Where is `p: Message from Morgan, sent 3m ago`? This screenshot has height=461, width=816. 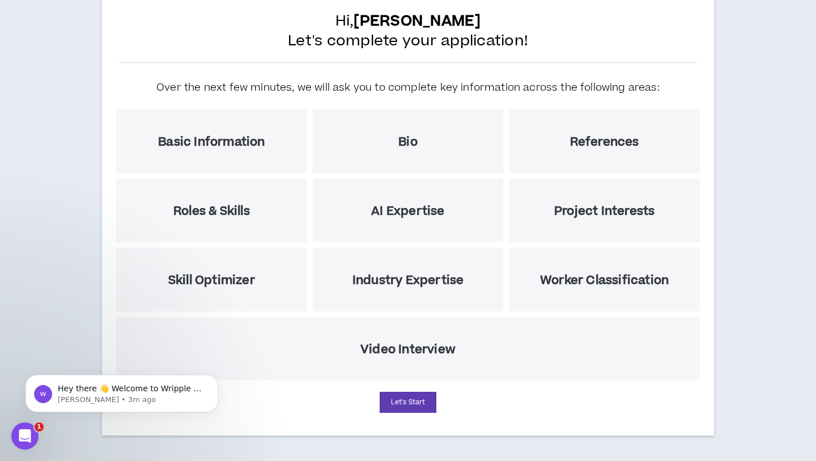 p: Message from Morgan, sent 3m ago is located at coordinates (122, 49).